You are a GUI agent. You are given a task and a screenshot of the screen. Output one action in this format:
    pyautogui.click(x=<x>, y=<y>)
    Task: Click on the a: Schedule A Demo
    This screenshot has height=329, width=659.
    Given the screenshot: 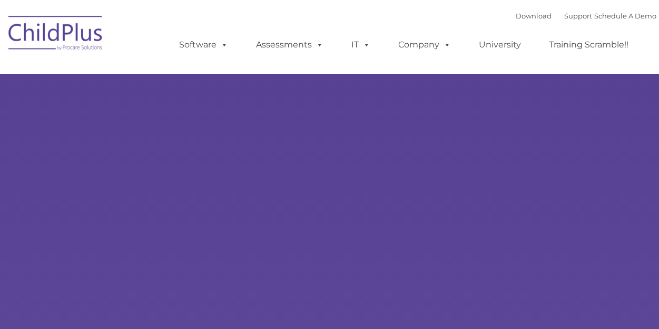 What is the action you would take?
    pyautogui.click(x=625, y=16)
    